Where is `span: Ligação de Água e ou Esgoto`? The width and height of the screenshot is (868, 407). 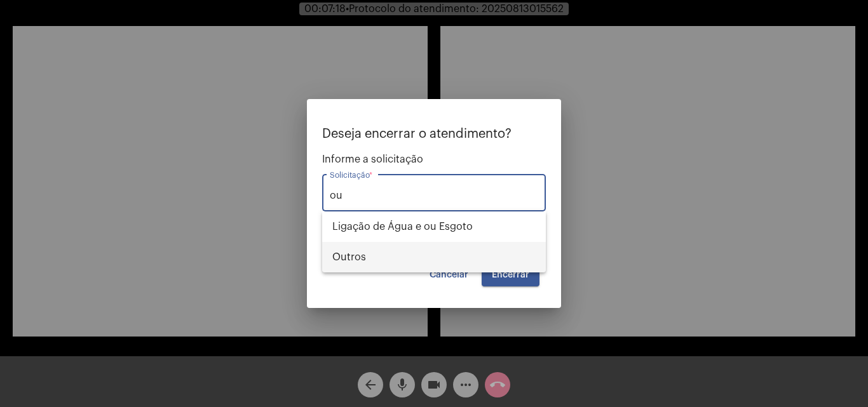
span: Ligação de Água e ou Esgoto is located at coordinates (434, 226).